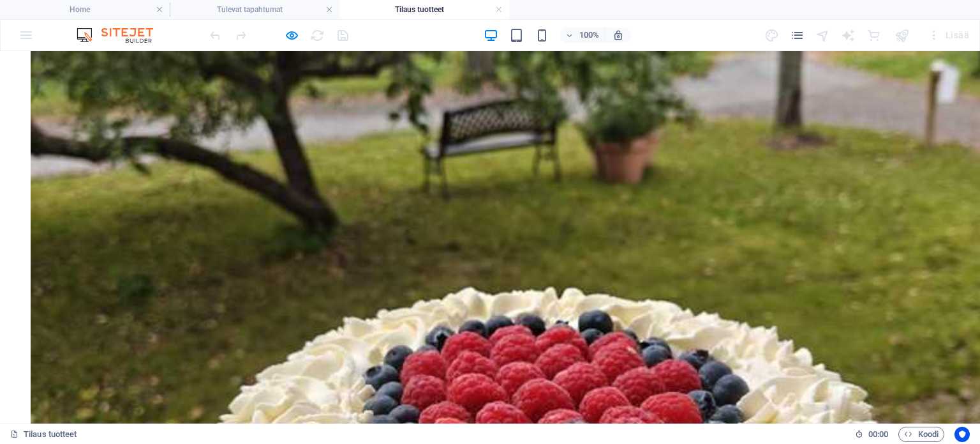 The image size is (980, 444). Describe the element at coordinates (871, 434) in the screenshot. I see `h6: Istunnon aika` at that location.